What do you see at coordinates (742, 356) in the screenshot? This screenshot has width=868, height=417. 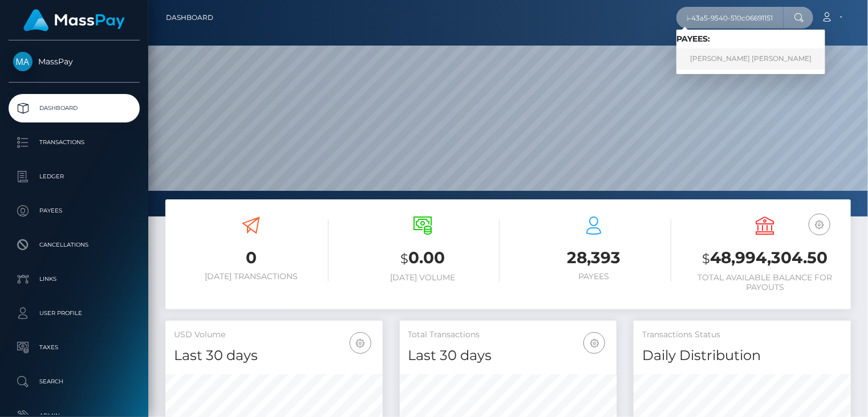 I see `h4: Daily Distribution` at bounding box center [742, 356].